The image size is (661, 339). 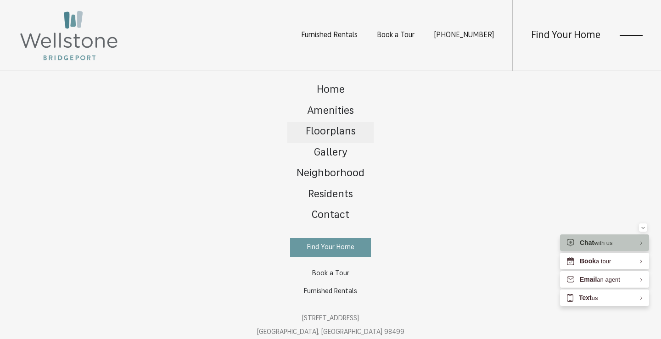 What do you see at coordinates (330, 174) in the screenshot?
I see `a: Go to Neighborhood` at bounding box center [330, 174].